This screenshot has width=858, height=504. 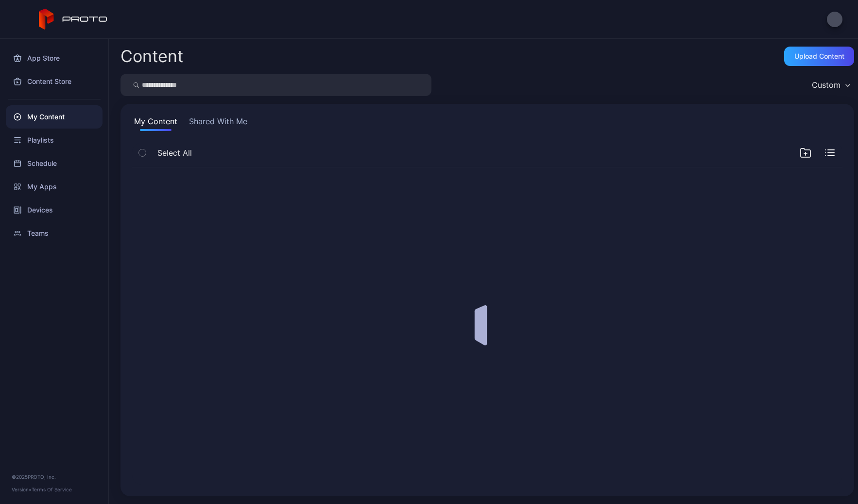 I want to click on div: Schedule, so click(x=54, y=164).